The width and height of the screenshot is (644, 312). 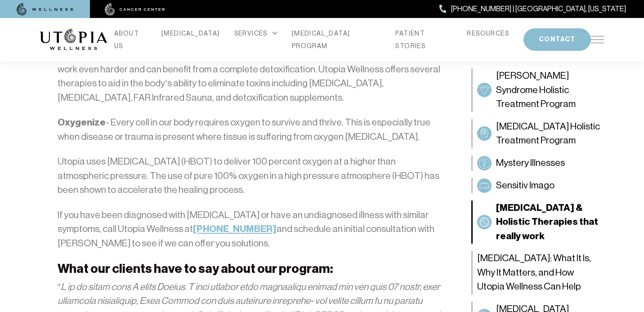 I want to click on span: Mystery Illnesses, so click(x=530, y=163).